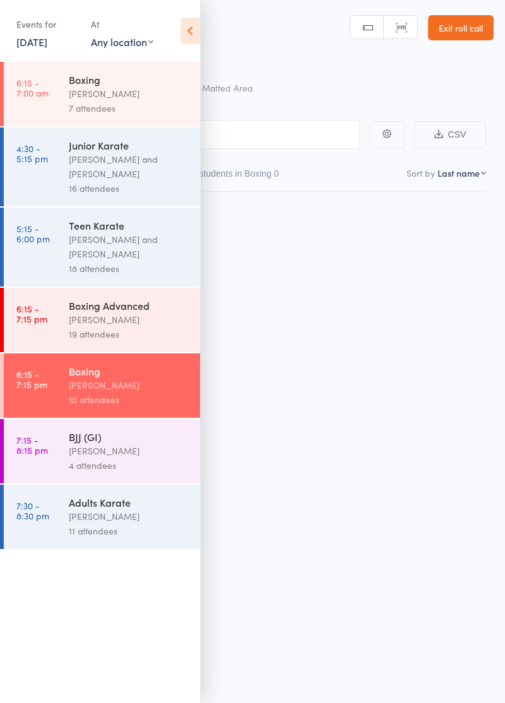 The height and width of the screenshot is (703, 505). What do you see at coordinates (227, 88) in the screenshot?
I see `span: Matted Area` at bounding box center [227, 88].